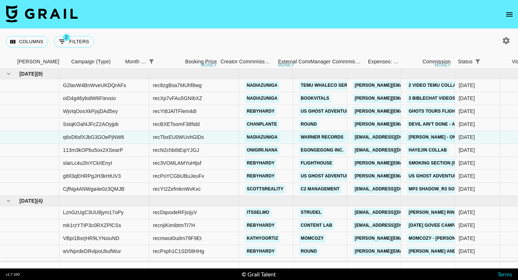 This screenshot has width=518, height=280. What do you see at coordinates (177, 163) in the screenshot?
I see `div: rec3VOMLAMYuHtjsf` at bounding box center [177, 163].